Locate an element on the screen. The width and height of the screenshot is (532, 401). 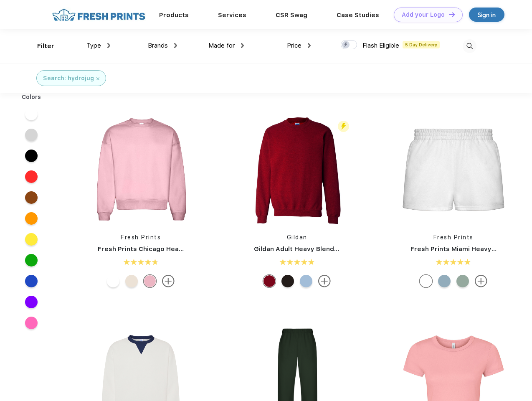
div: Buttermilk mto is located at coordinates (132, 281).